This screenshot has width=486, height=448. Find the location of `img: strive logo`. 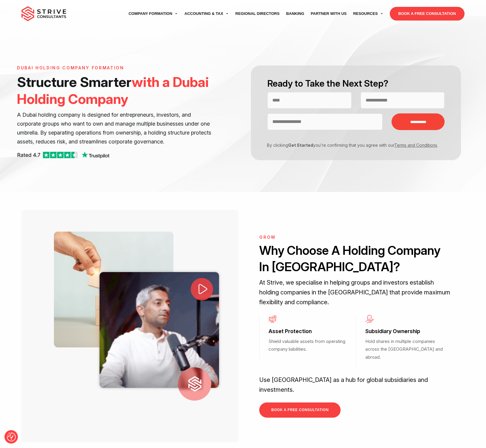

img: strive logo is located at coordinates (194, 384).